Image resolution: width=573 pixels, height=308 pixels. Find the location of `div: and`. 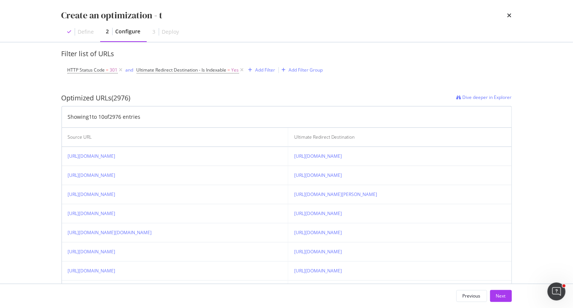

div: and is located at coordinates (129, 70).